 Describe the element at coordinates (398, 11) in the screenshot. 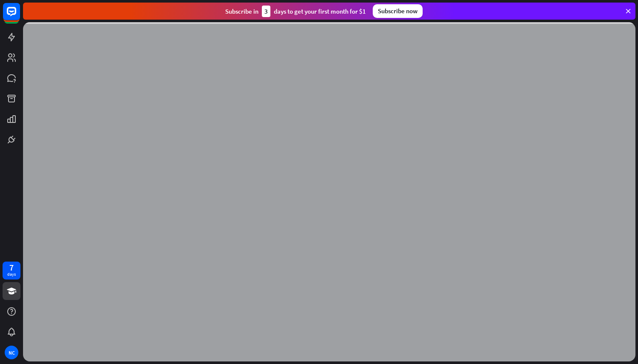

I see `div: Subscribe now` at that location.